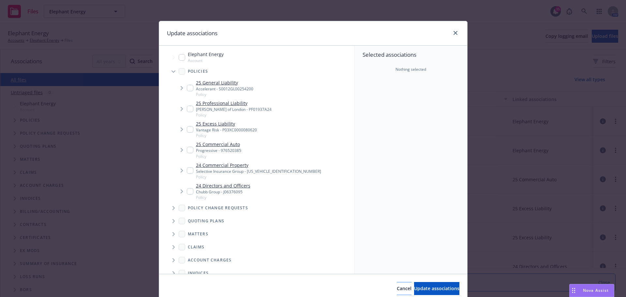 Image resolution: width=626 pixels, height=297 pixels. Describe the element at coordinates (592, 291) in the screenshot. I see `button: Nova Assist` at that location.